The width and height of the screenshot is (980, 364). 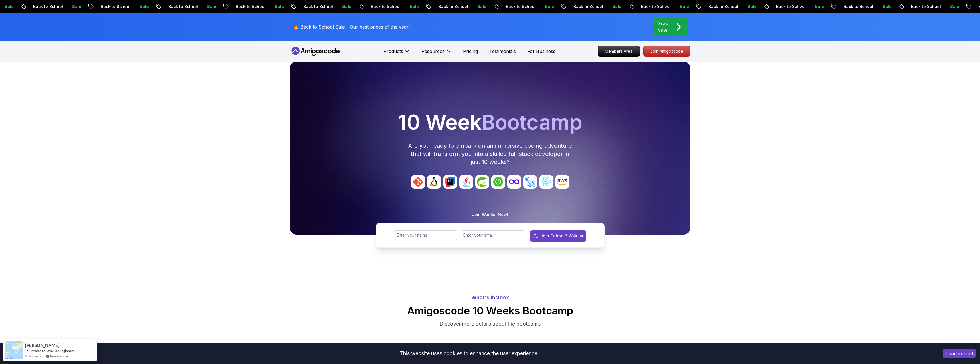 What do you see at coordinates (546, 182) in the screenshot?
I see `img: avatar_8` at bounding box center [546, 182].